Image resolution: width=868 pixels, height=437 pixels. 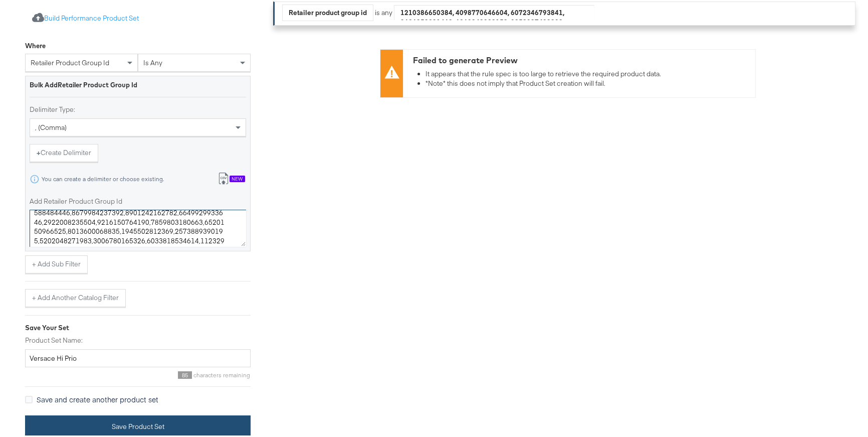 What do you see at coordinates (51, 126) in the screenshot?
I see `span: , (comma)` at bounding box center [51, 126].